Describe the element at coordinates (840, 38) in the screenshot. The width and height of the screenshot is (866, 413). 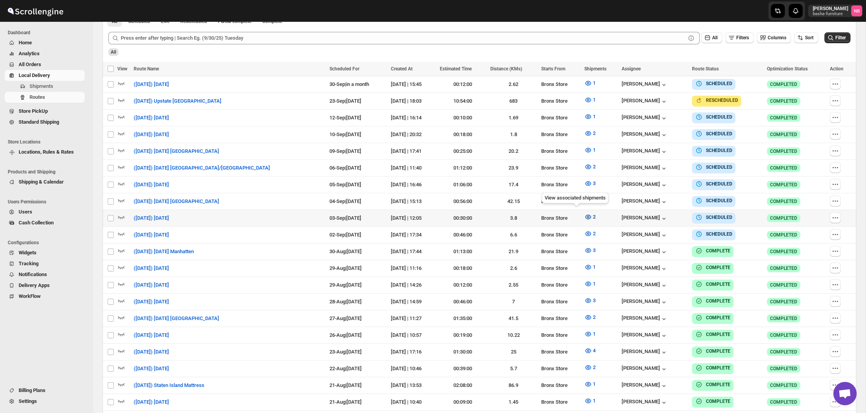
I see `span: Filter` at that location.